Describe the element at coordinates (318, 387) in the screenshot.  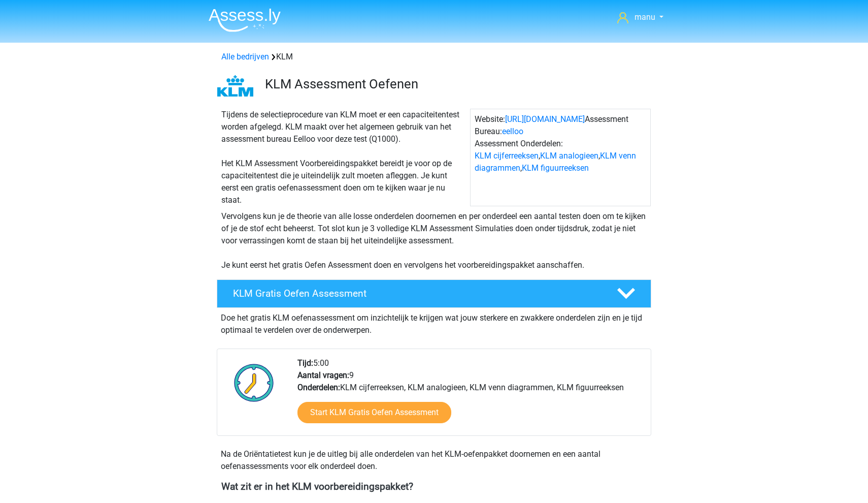
I see `b: Onderdelen:` at that location.